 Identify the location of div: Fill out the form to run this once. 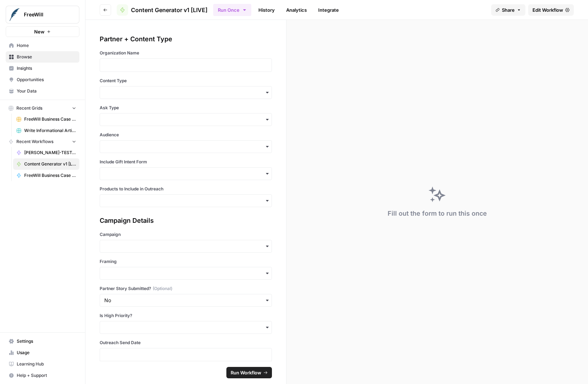
(437, 213).